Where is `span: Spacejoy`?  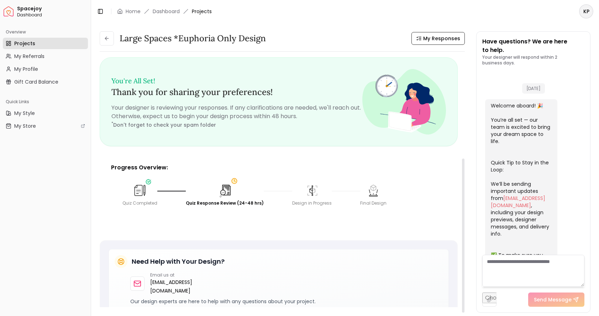 span: Spacejoy is located at coordinates (52, 9).